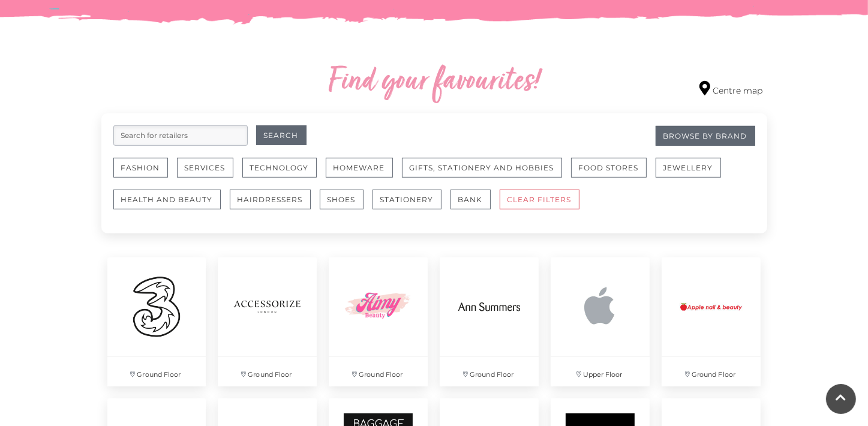 The height and width of the screenshot is (426, 868). What do you see at coordinates (180, 136) in the screenshot?
I see `input: Search for retailers` at bounding box center [180, 136].